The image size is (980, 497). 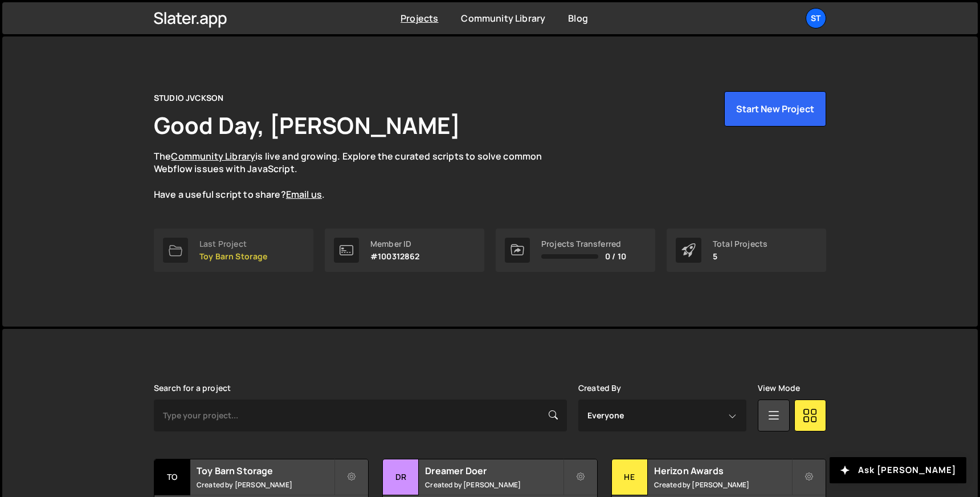 What do you see at coordinates (360, 415) in the screenshot?
I see `input: Type your project...` at bounding box center [360, 415].